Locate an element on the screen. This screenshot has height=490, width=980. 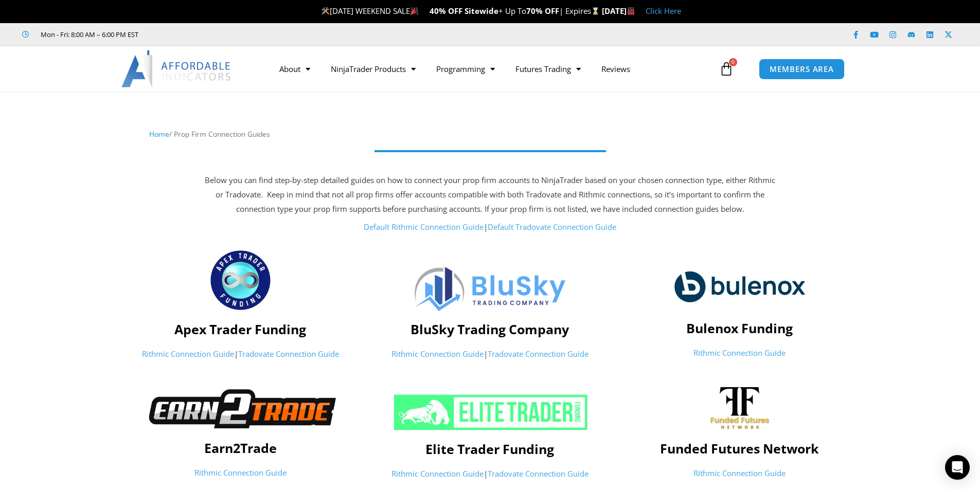
span: 0 is located at coordinates (733, 62).